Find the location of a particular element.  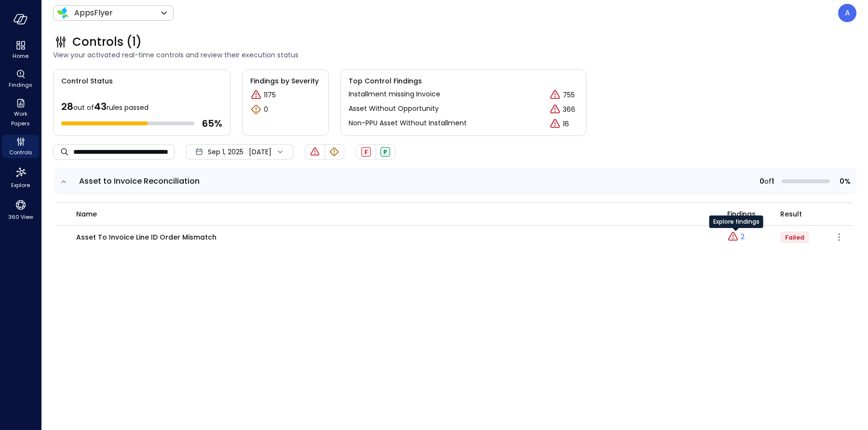

span: 1 is located at coordinates (772, 181).